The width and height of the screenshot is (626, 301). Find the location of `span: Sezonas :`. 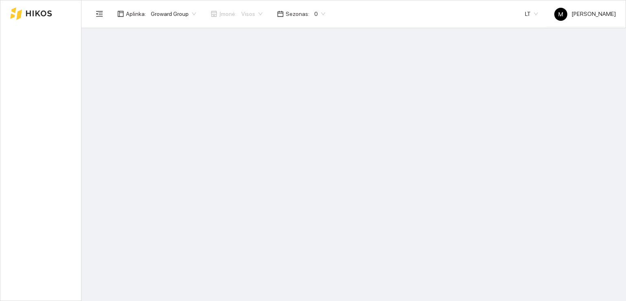

span: Sezonas : is located at coordinates (297, 14).